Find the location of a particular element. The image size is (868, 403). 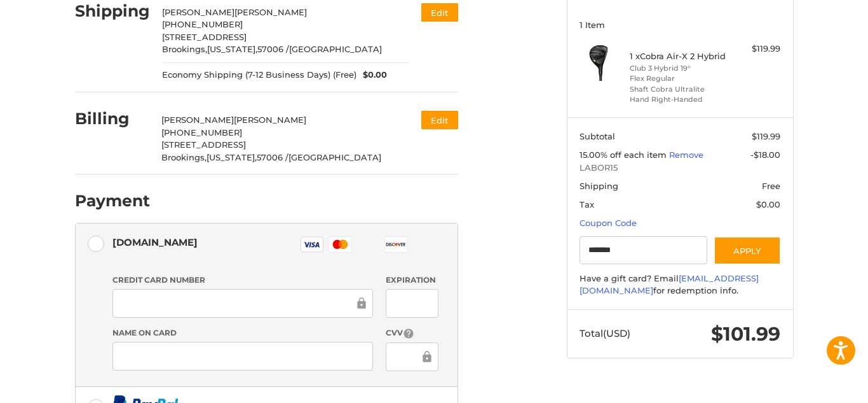

label: Credit Card Number is located at coordinates (242, 280).